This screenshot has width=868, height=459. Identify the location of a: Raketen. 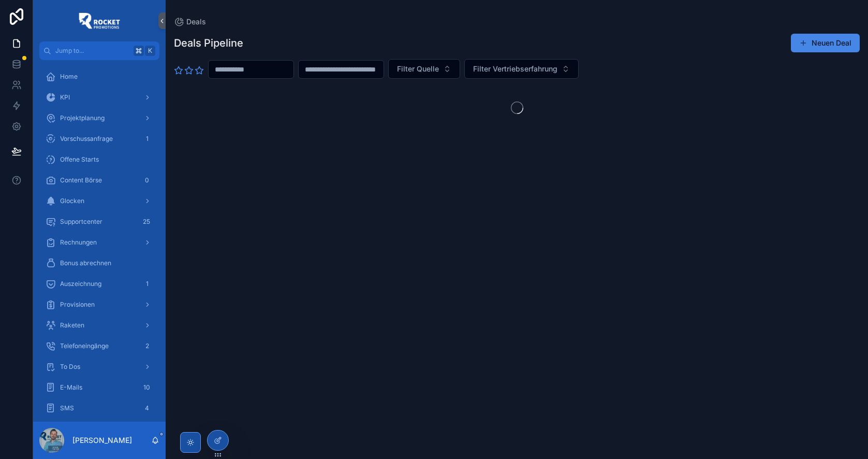
(100, 325).